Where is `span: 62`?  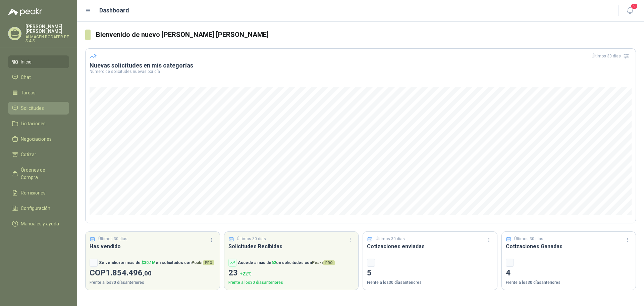 span: 62 is located at coordinates (274, 262).